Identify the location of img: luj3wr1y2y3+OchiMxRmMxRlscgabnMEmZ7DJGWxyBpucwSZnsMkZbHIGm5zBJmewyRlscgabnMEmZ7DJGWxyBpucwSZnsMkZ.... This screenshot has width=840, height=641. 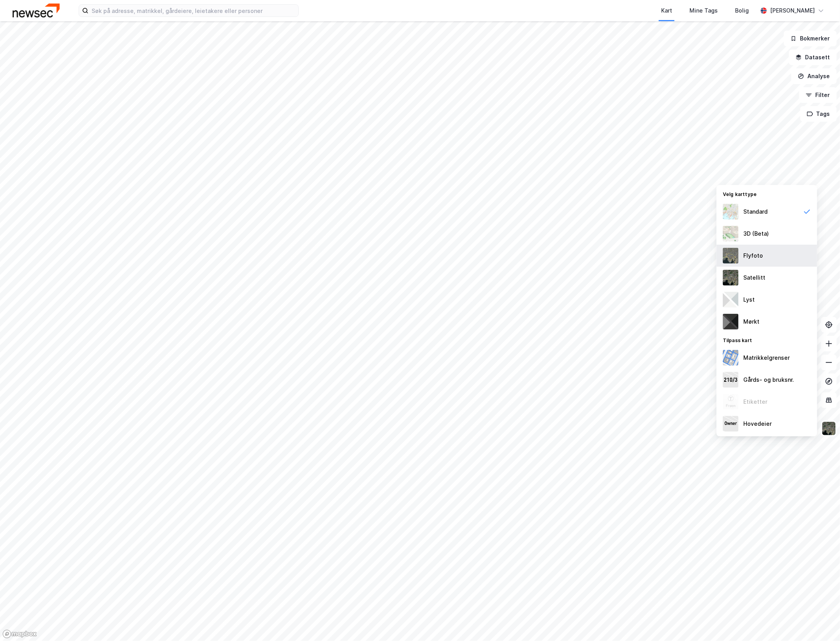
(731, 300).